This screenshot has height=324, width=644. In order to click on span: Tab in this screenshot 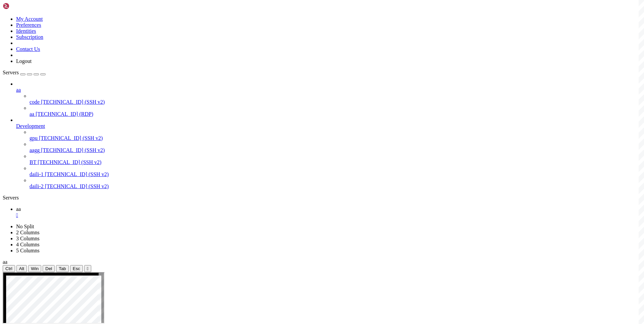, I will do `click(62, 268)`.